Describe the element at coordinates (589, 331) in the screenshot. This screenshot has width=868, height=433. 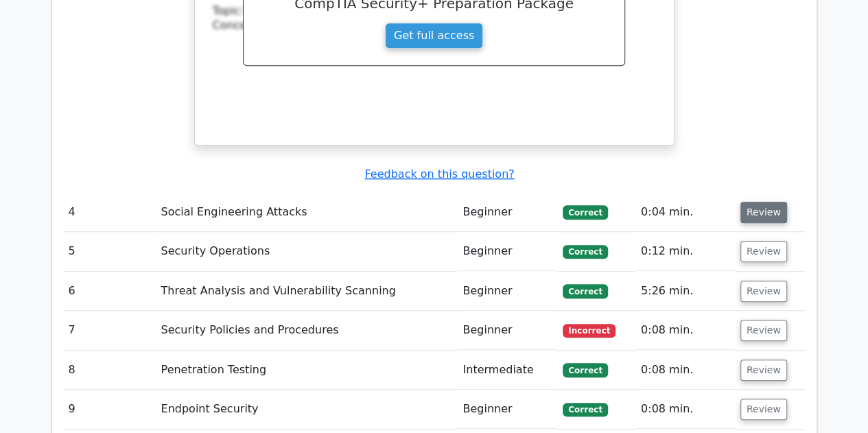
I see `span: Incorrect` at that location.